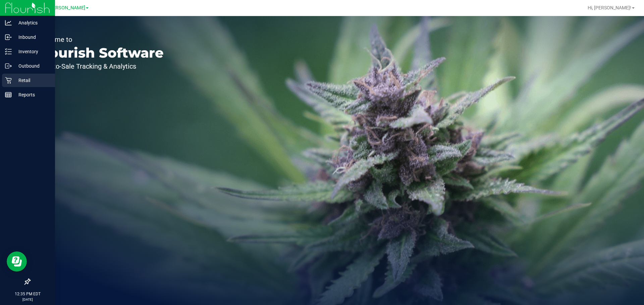 Image resolution: width=644 pixels, height=305 pixels. What do you see at coordinates (100, 39) in the screenshot?
I see `p: Welcome to` at bounding box center [100, 39].